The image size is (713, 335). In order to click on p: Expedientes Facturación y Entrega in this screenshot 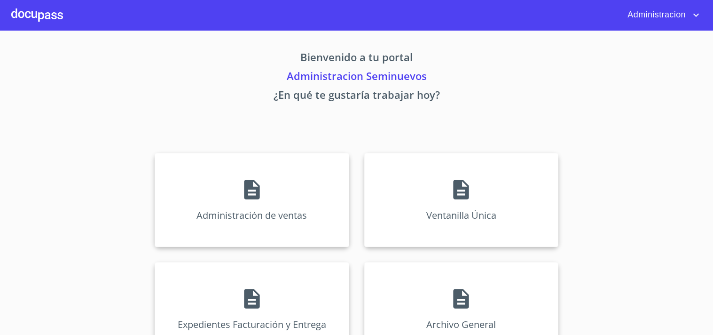, I will do `click(252, 324)`.